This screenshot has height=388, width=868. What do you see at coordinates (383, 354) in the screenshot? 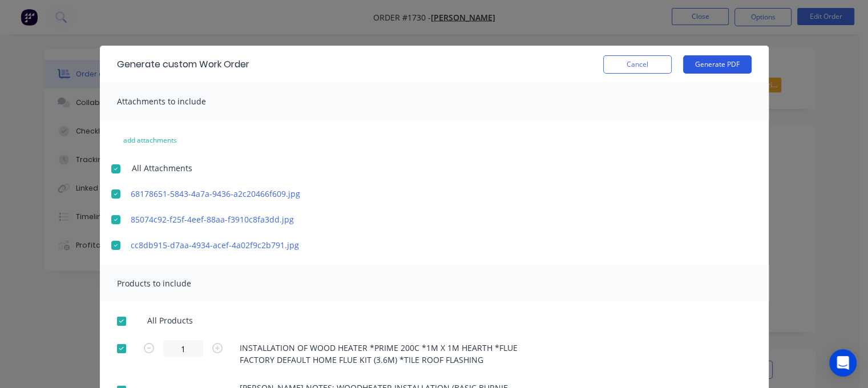
I see `span: INSTALLATION OF WOOD HEATER *PRIME 200C *1M X 1M HEARTH *FLUE FACTORY DEFAULT HOME FLUE KIT (3.6M...` at bounding box center [383, 354].